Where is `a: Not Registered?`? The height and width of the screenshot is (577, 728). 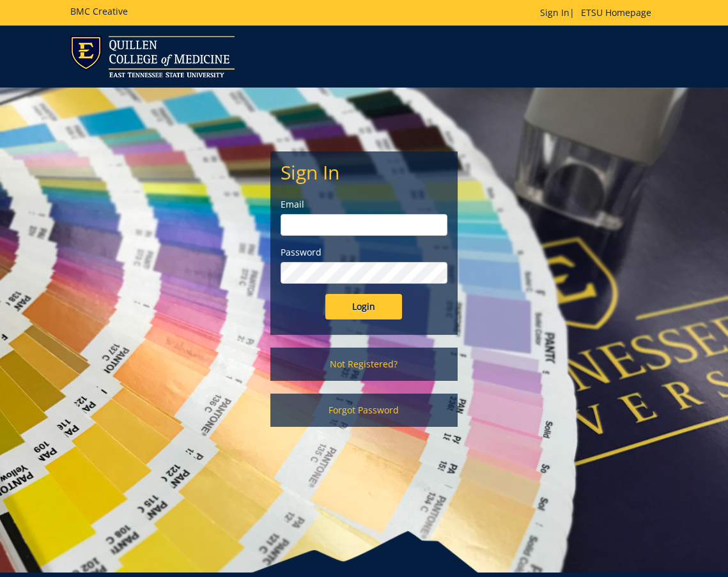 a: Not Registered? is located at coordinates (364, 364).